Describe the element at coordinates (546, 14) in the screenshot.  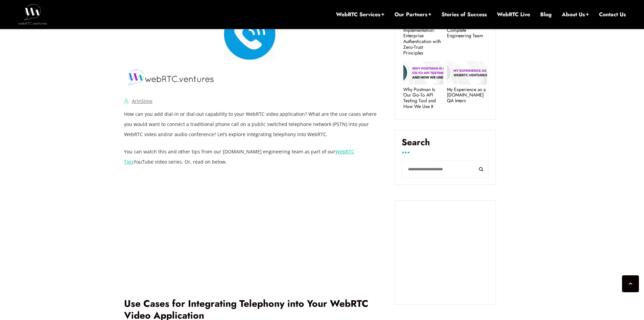
I see `a: Blog` at that location.